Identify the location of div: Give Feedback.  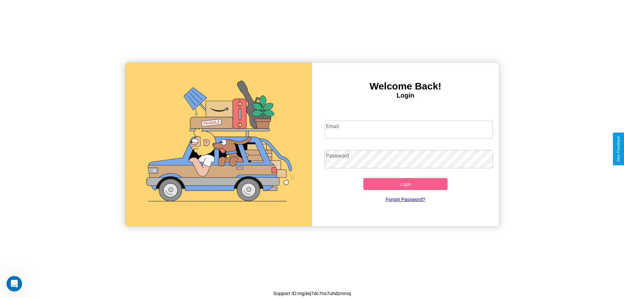
(618, 149).